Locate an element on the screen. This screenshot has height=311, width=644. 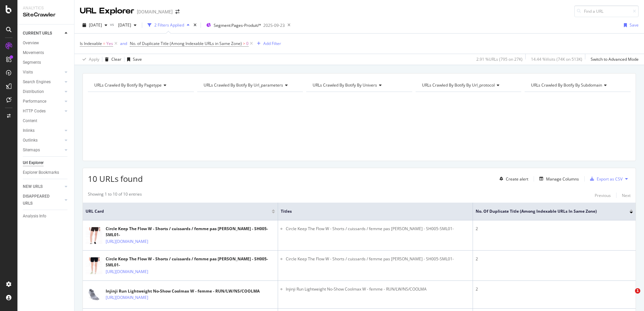
h4: URLs Crawled By Botify By univers is located at coordinates (358, 85).